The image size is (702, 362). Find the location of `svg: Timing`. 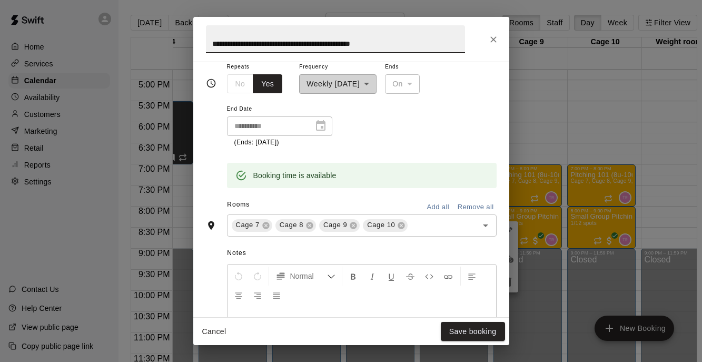

svg: Timing is located at coordinates (211, 83).